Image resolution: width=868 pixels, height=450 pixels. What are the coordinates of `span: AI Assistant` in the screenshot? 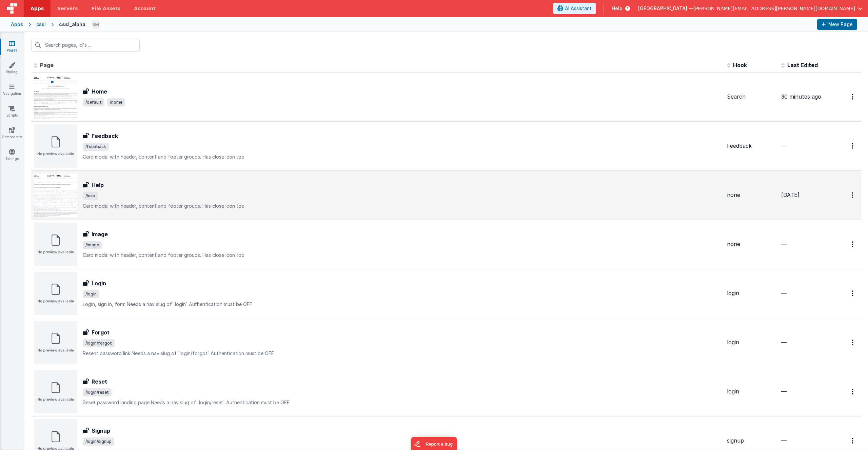 It's located at (578, 8).